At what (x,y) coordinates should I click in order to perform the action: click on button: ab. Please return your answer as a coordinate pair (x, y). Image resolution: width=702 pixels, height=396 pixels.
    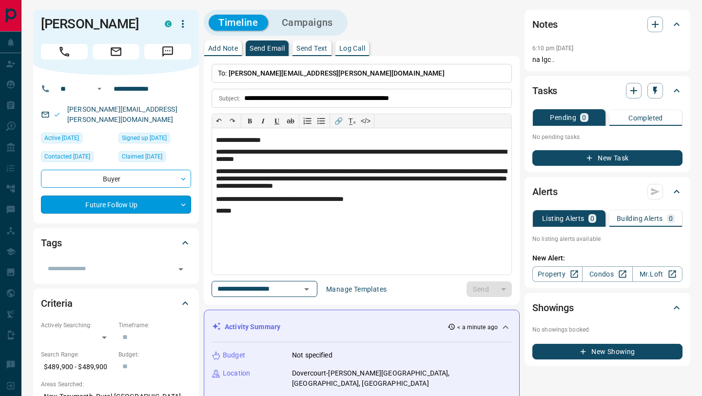
    Looking at the image, I should click on (291, 121).